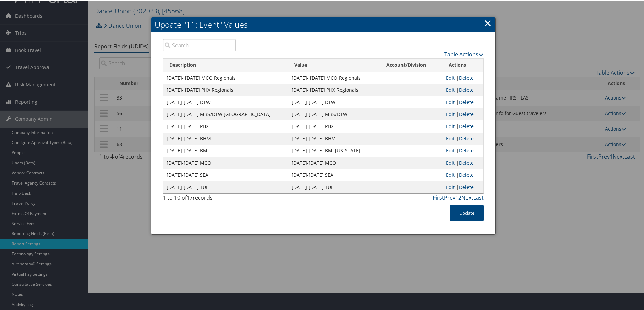  I want to click on a: 1, so click(456, 197).